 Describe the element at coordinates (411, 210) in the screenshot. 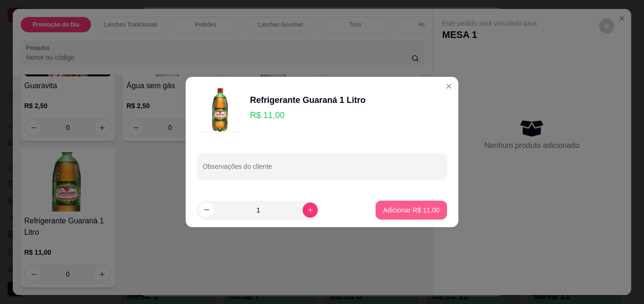

I see `p: Adicionar R$ 11,00` at that location.